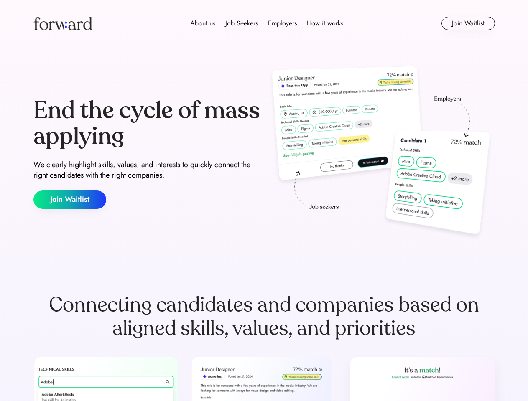 The image size is (528, 401). Describe the element at coordinates (147, 123) in the screenshot. I see `div: End the cycle of mass applying` at that location.